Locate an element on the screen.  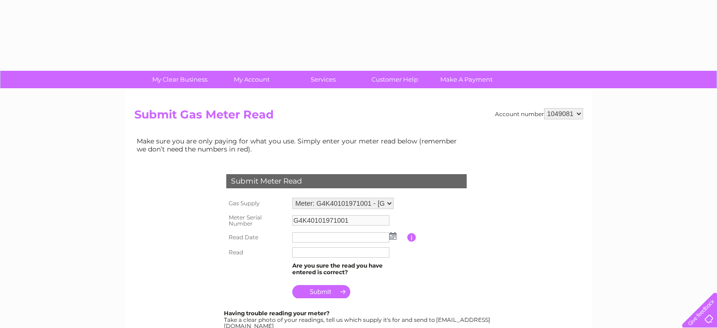
a: Customer Help is located at coordinates (395, 79).